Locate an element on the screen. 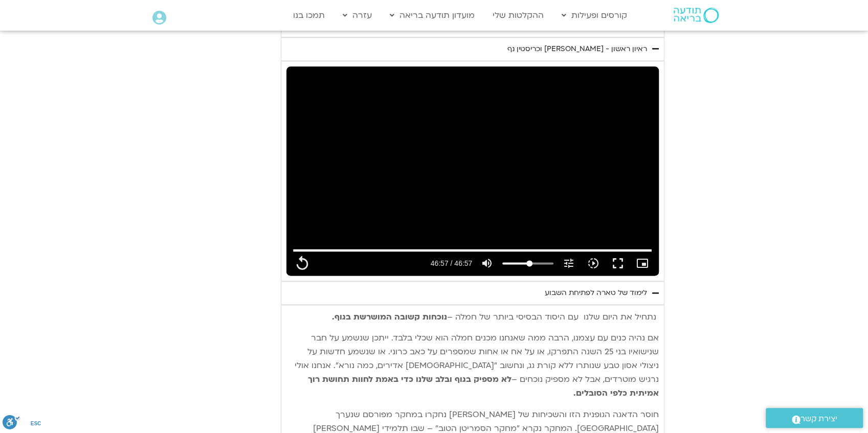 This screenshot has height=433, width=868. a: מועדון תודעה בריאה is located at coordinates (432, 15).